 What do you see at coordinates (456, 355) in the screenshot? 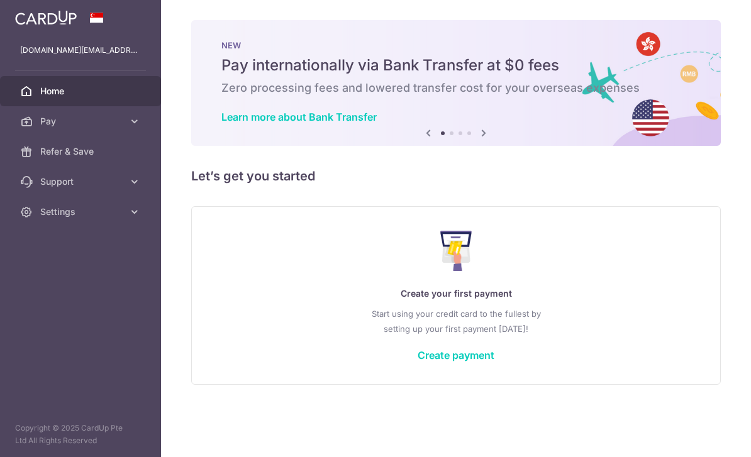
I see `a: Create payment` at bounding box center [456, 355].